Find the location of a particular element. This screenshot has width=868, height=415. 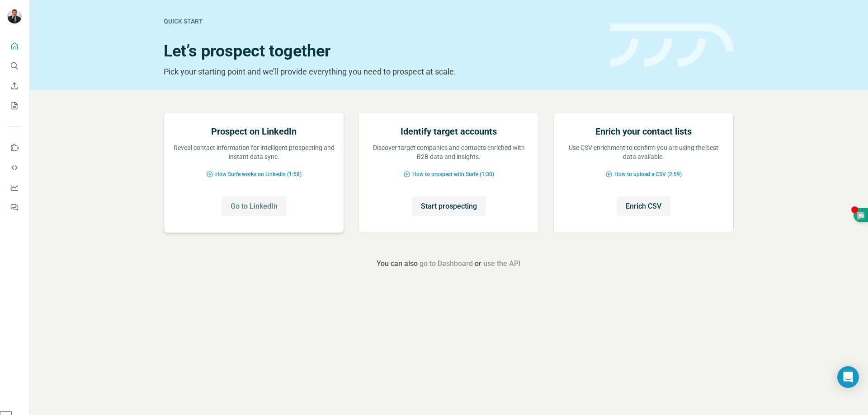

span: use the API is located at coordinates (502, 264).